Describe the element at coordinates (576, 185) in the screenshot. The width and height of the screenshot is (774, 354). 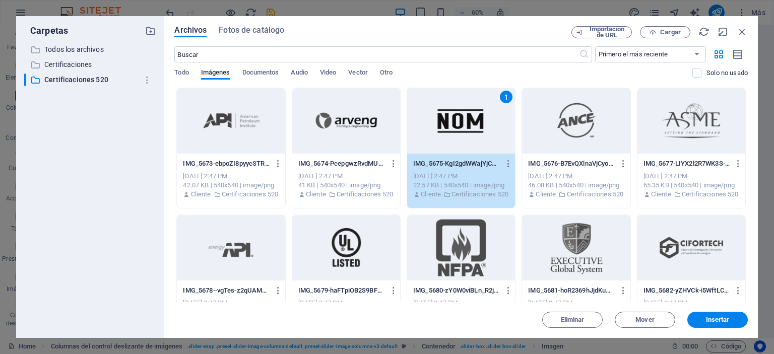
I see `div: 46.08 KB | 540x540 | image/png` at that location.